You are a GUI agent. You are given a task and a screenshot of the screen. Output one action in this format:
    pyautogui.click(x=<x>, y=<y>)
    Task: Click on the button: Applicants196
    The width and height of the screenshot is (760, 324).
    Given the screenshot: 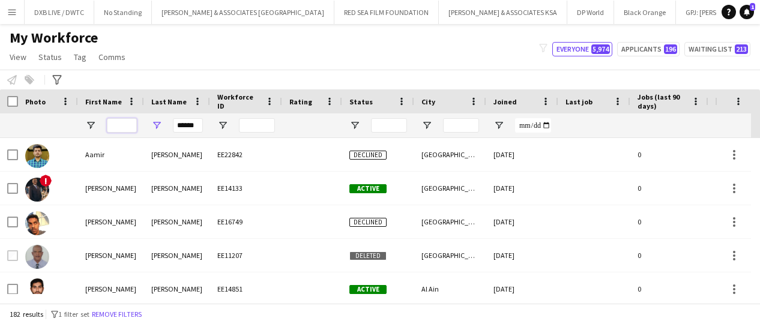 What is the action you would take?
    pyautogui.click(x=648, y=49)
    